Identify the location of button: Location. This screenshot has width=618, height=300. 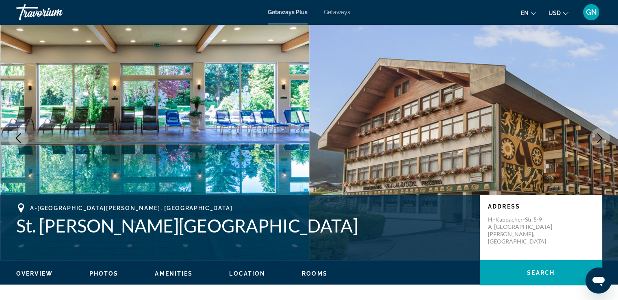
(247, 274).